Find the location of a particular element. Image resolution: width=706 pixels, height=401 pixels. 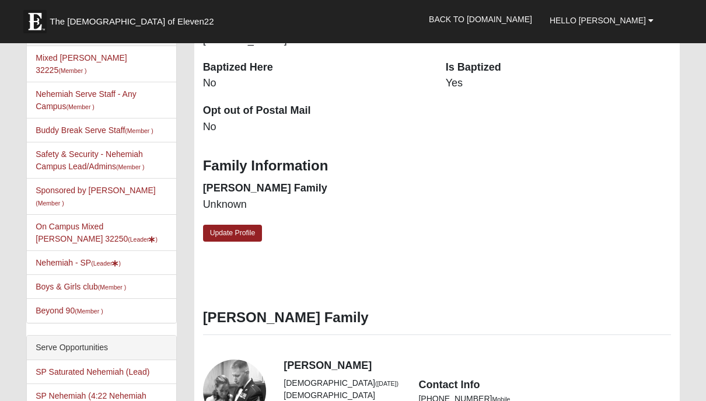

a: Update Profile is located at coordinates (233, 233).